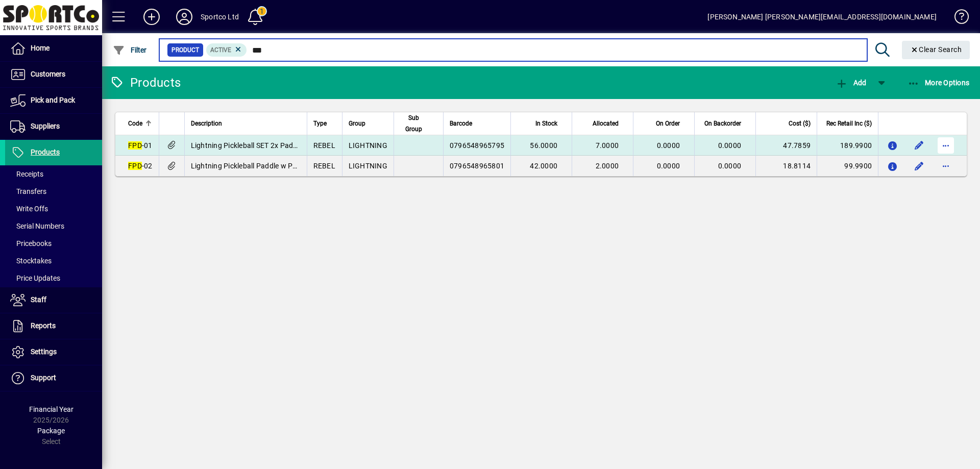  I want to click on td: 18.8114, so click(786, 166).